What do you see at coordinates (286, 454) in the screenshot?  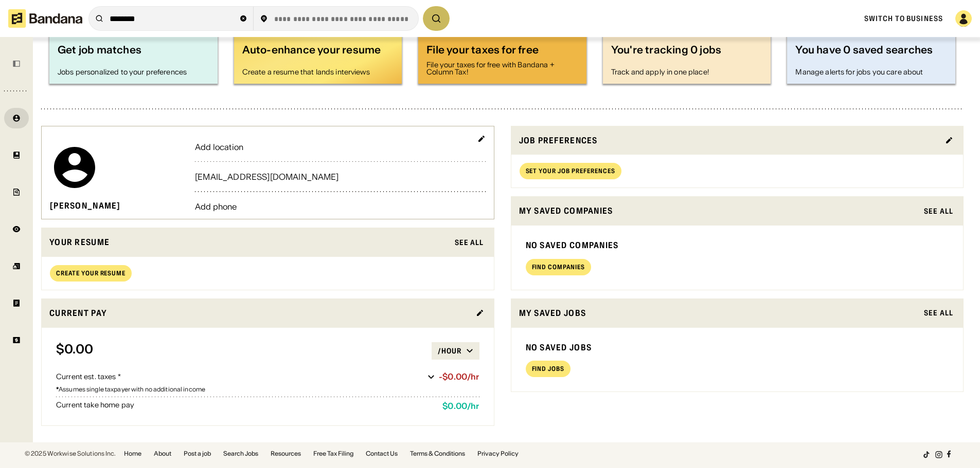 I see `a: Resources` at bounding box center [286, 454].